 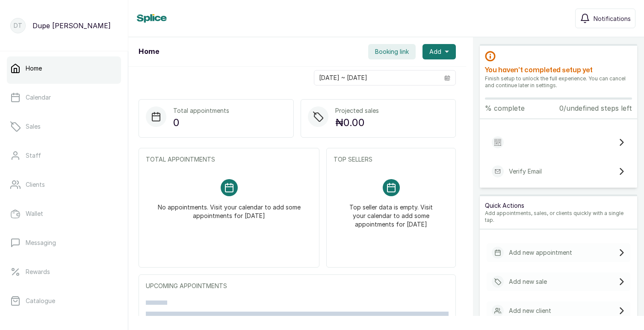 I want to click on span: Notifications, so click(x=612, y=18).